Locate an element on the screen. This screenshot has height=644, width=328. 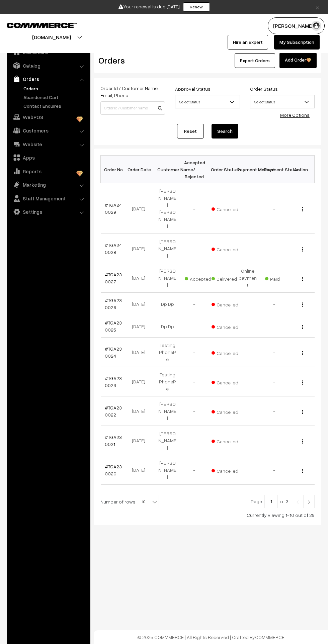
a: Apps is located at coordinates (48, 157).